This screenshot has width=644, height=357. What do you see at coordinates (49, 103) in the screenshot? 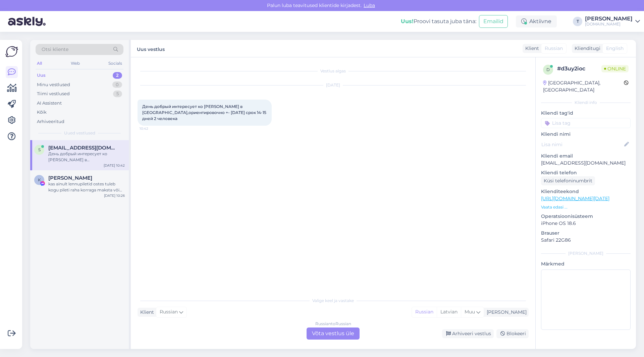
I see `div: AI Assistent` at bounding box center [49, 103].